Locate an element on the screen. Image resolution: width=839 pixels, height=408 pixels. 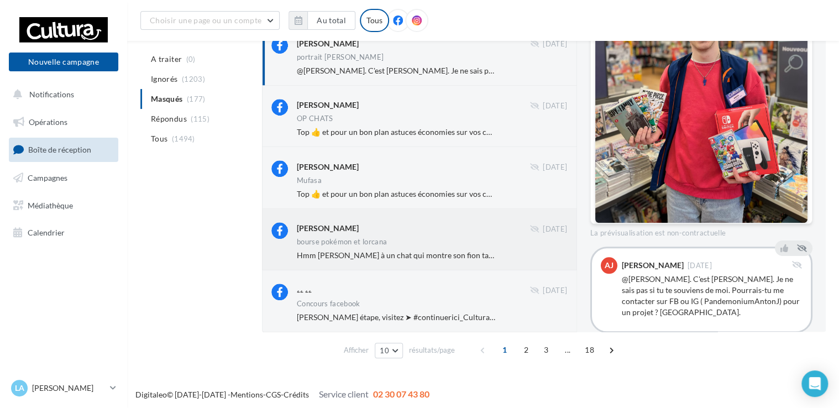
span: Médiathèque is located at coordinates (50, 204).